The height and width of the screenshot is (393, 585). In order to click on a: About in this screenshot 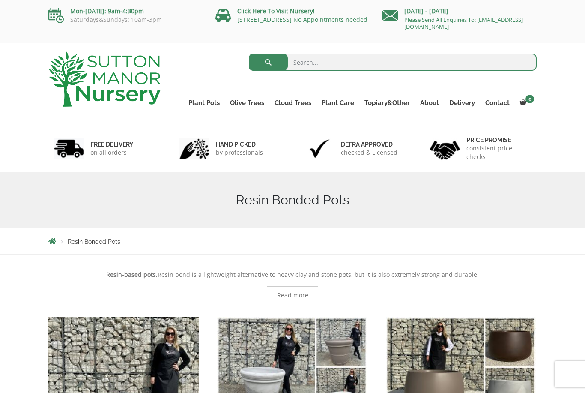, I will do `click(430, 103)`.